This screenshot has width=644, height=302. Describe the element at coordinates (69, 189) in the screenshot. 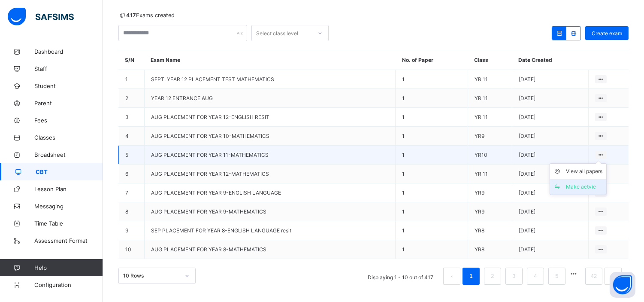

I see `span: Lesson Plan` at that location.